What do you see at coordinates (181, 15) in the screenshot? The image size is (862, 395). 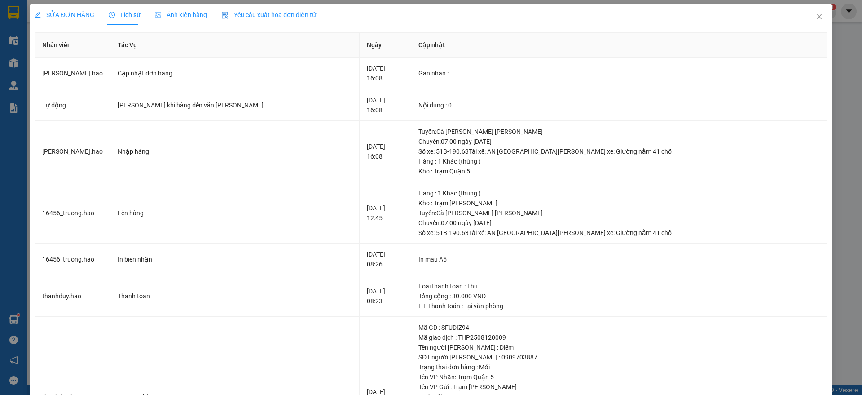 I see `span: Ảnh kiện hàng` at bounding box center [181, 15].